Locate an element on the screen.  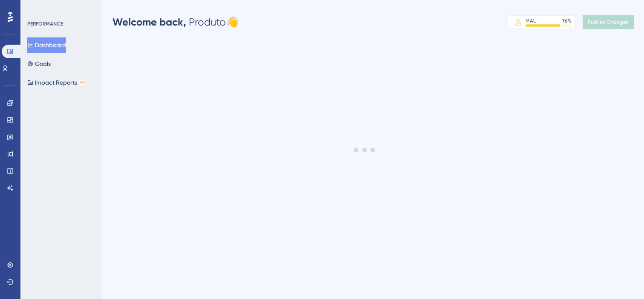
div: 76 % is located at coordinates (567, 21).